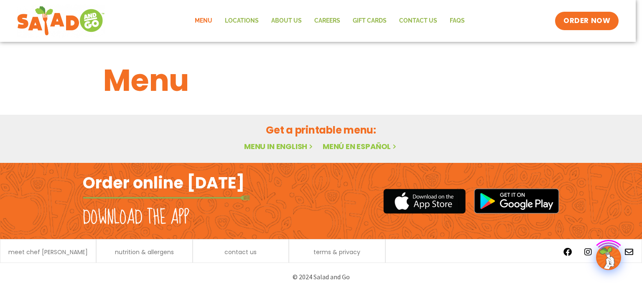 The image size is (642, 291). I want to click on h1: Menu, so click(321, 80).